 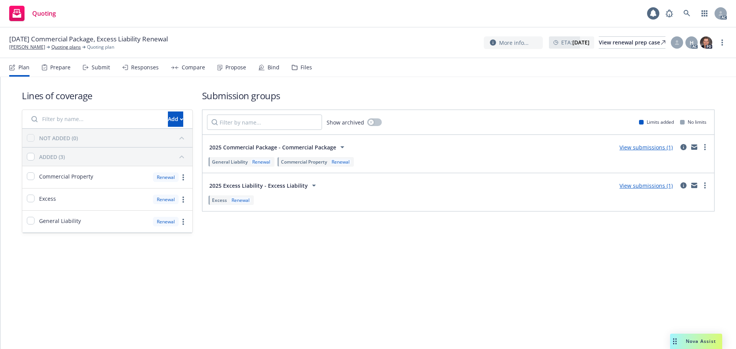 What do you see at coordinates (113, 157) in the screenshot?
I see `button: ADDED (3)` at bounding box center [113, 157].